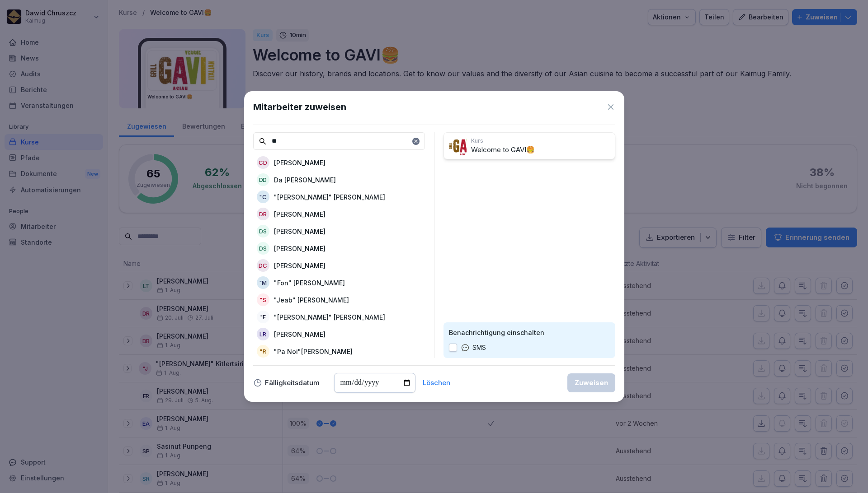  Describe the element at coordinates (541, 150) in the screenshot. I see `p: Welcome to GAVI🍔​` at that location.